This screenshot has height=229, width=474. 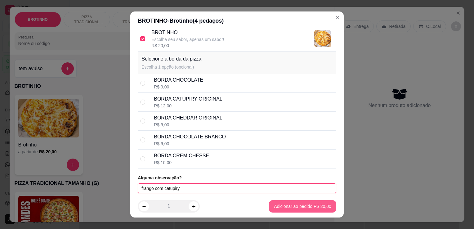 What do you see at coordinates (182, 163) in the screenshot?
I see `div: R$ 10,00` at bounding box center [182, 163].